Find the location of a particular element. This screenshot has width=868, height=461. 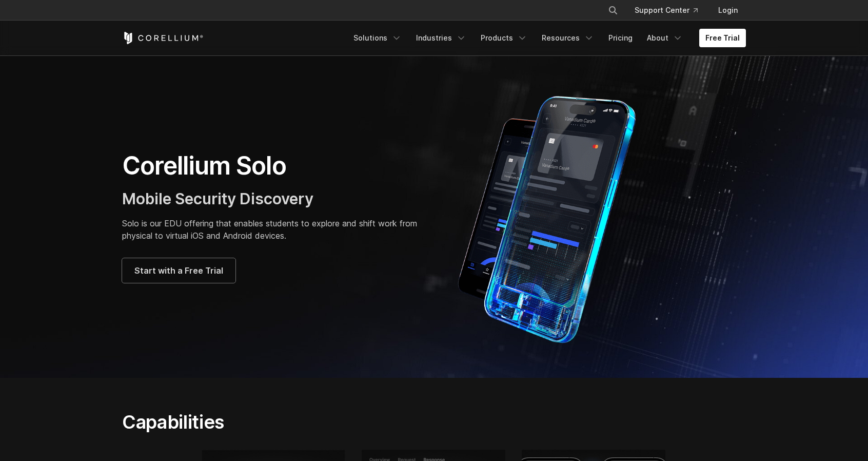

a: Products is located at coordinates (504, 38).